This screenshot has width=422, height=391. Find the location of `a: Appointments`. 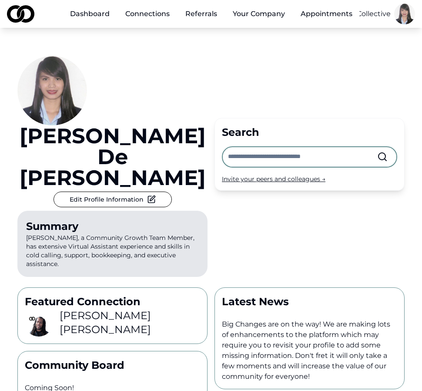

a: Appointments is located at coordinates (326, 14).